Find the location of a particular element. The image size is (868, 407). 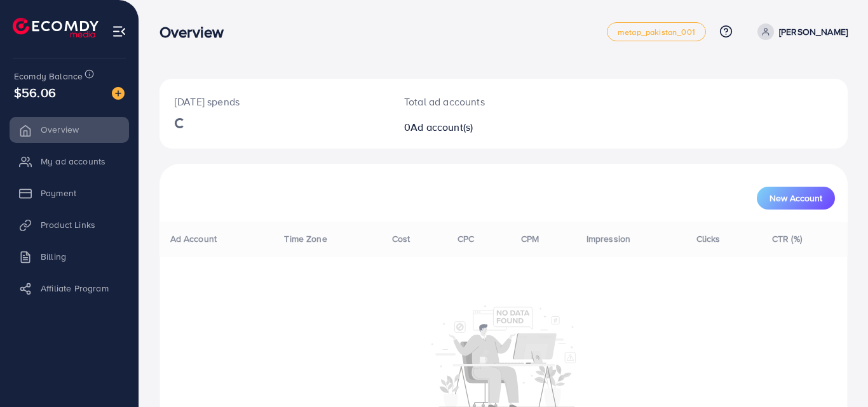

img: image is located at coordinates (119, 94).